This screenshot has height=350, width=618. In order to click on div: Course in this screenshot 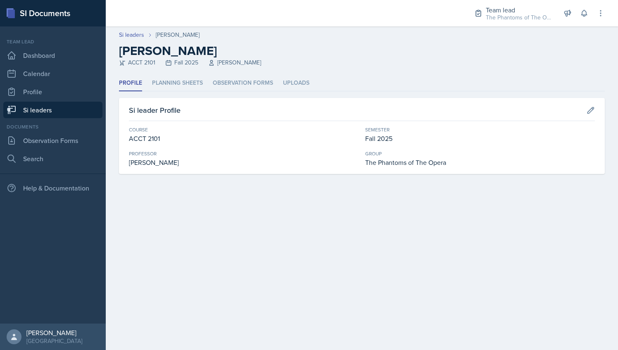, I will do `click(244, 130)`.